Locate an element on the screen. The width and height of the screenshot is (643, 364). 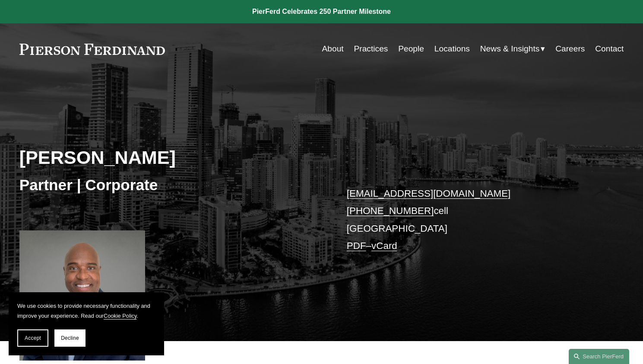
a: Contact is located at coordinates (609, 49).